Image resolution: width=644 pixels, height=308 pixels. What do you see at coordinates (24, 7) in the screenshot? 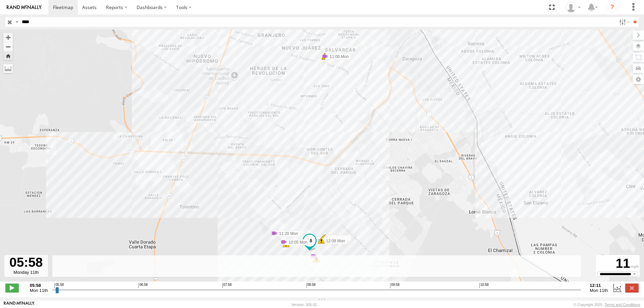
I see `img: rand-logo.svg` at bounding box center [24, 7].